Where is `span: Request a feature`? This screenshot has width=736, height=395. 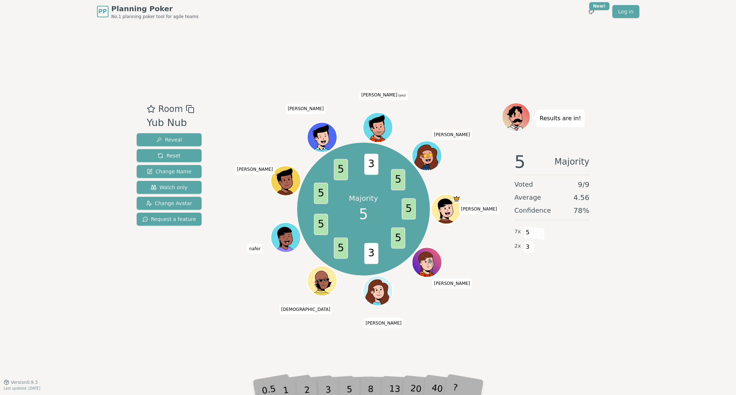 span: Request a feature is located at coordinates (169, 219).